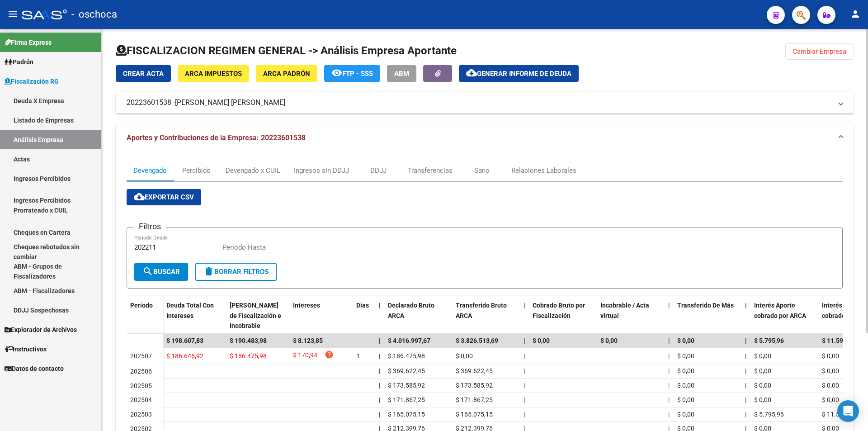 The image size is (868, 431). What do you see at coordinates (286, 74) in the screenshot?
I see `span: ARCA Padrón` at bounding box center [286, 74].